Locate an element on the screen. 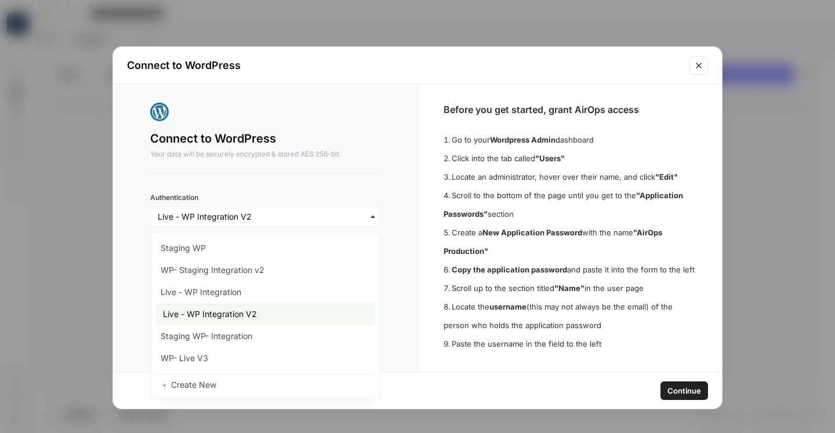 This screenshot has height=433, width=835. strong: "Name" is located at coordinates (570, 288).